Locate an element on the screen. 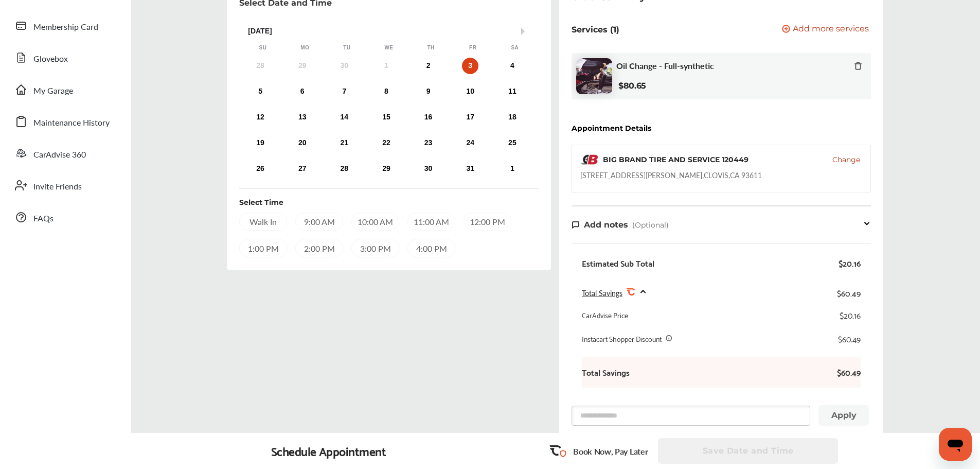 The height and width of the screenshot is (469, 980). div: Select Time is located at coordinates (261, 202).